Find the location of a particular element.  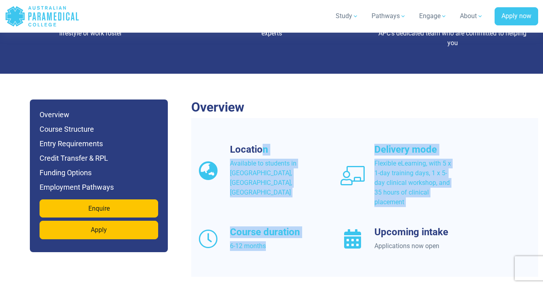

a: Engage is located at coordinates (433, 16).